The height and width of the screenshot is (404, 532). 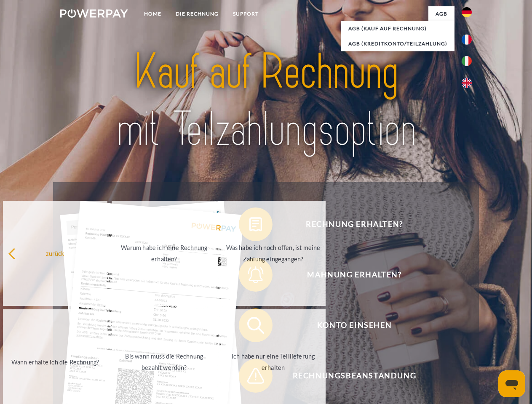 What do you see at coordinates (164, 253) in the screenshot?
I see `div: Warum habe ich eine Rechnung erhalten?` at bounding box center [164, 253].